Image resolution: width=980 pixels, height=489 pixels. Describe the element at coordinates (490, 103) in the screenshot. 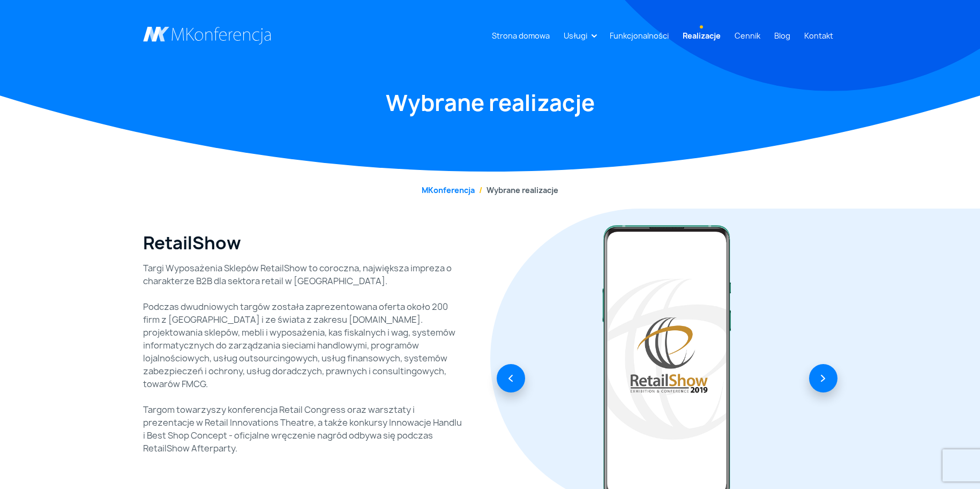

I see `h1: Wybrane realizacje` at that location.